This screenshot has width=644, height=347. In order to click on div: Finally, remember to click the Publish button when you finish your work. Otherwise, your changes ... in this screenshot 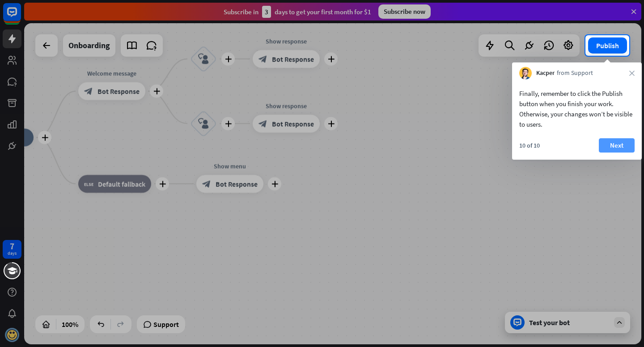, I will do `click(577, 109)`.